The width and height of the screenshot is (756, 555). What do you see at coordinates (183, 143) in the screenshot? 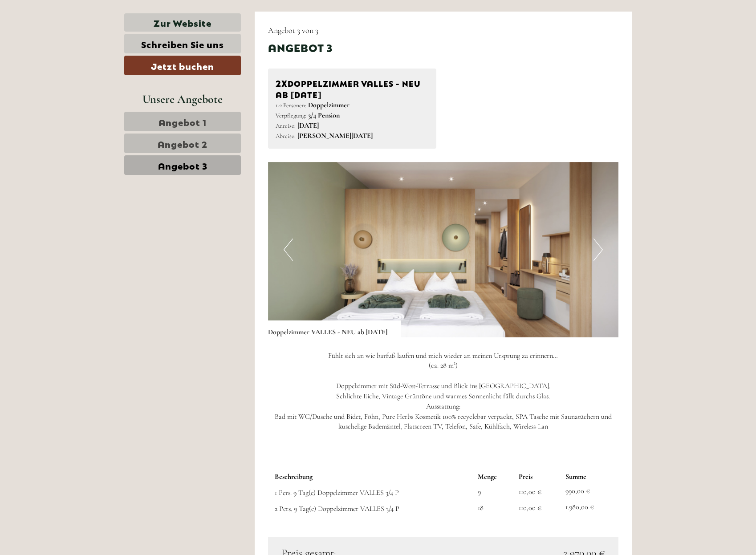
I see `span: Angebot 2` at bounding box center [183, 143].